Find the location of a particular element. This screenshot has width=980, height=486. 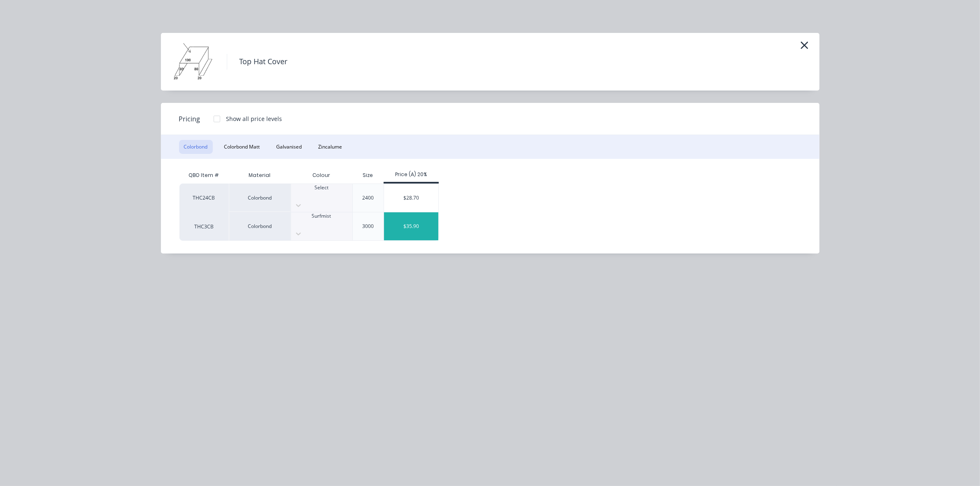

div: Select is located at coordinates (322, 187).